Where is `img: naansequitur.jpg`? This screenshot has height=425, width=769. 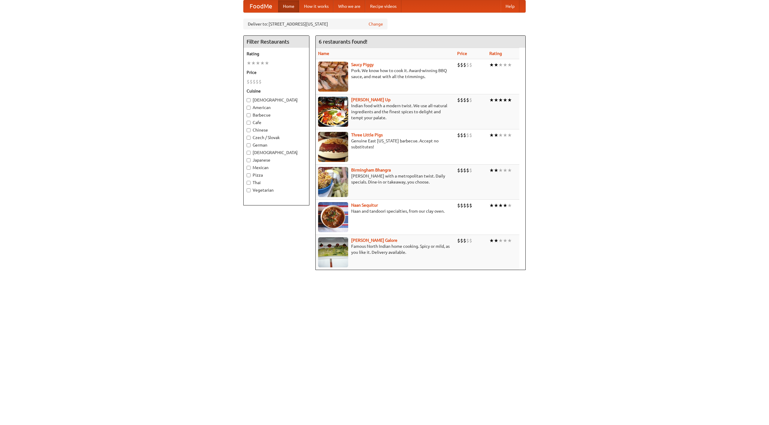
img: naansequitur.jpg is located at coordinates (333, 217).